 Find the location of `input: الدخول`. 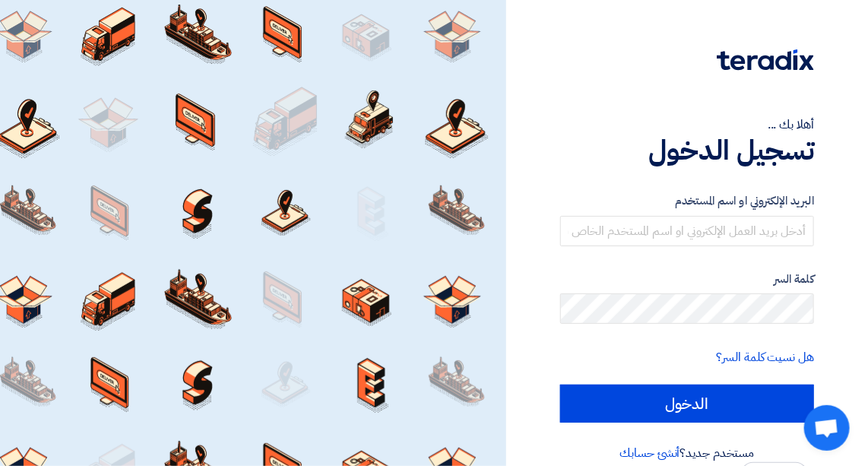

input: الدخول is located at coordinates (687, 403).